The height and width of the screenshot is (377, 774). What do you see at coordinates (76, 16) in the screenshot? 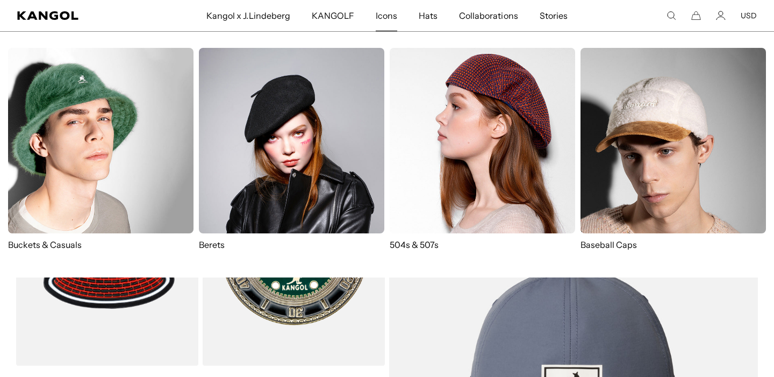
I see `a: Kangol` at bounding box center [76, 16].